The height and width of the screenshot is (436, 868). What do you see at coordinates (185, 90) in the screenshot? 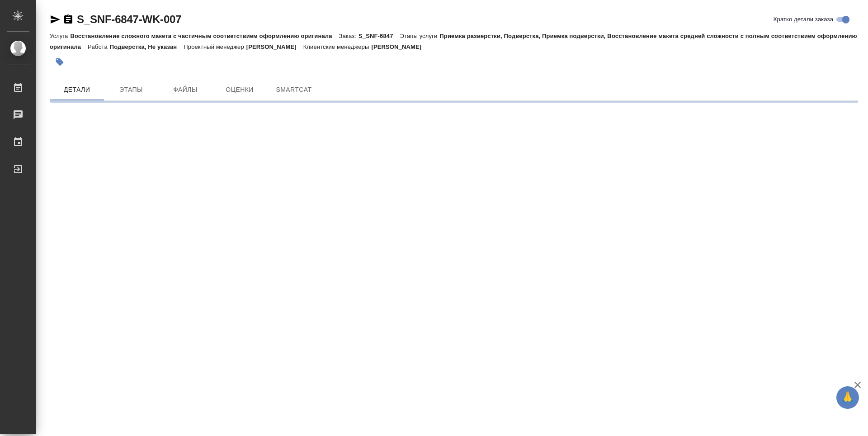
I see `span: Файлы` at bounding box center [185, 90].